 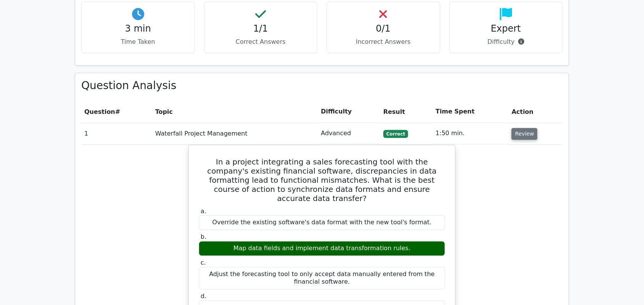 What do you see at coordinates (322, 86) in the screenshot?
I see `h3: Question Analysis` at bounding box center [322, 86].